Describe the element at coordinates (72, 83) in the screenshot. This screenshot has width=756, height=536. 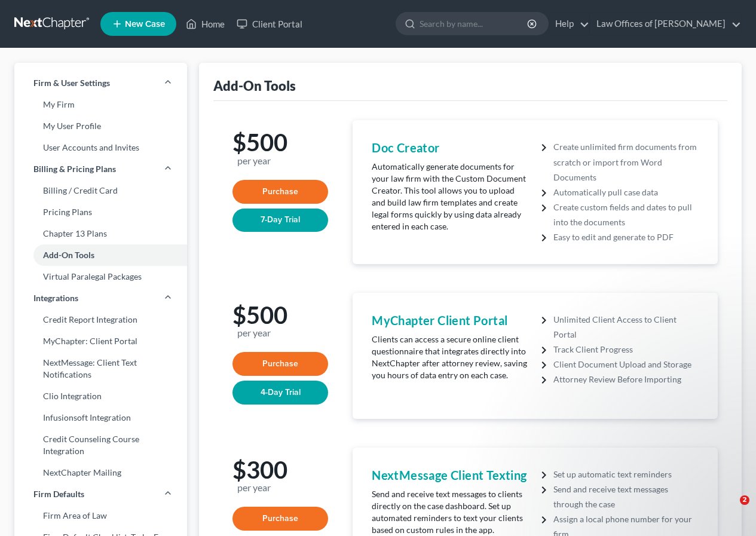
I see `span: Firm & User Settings` at that location.